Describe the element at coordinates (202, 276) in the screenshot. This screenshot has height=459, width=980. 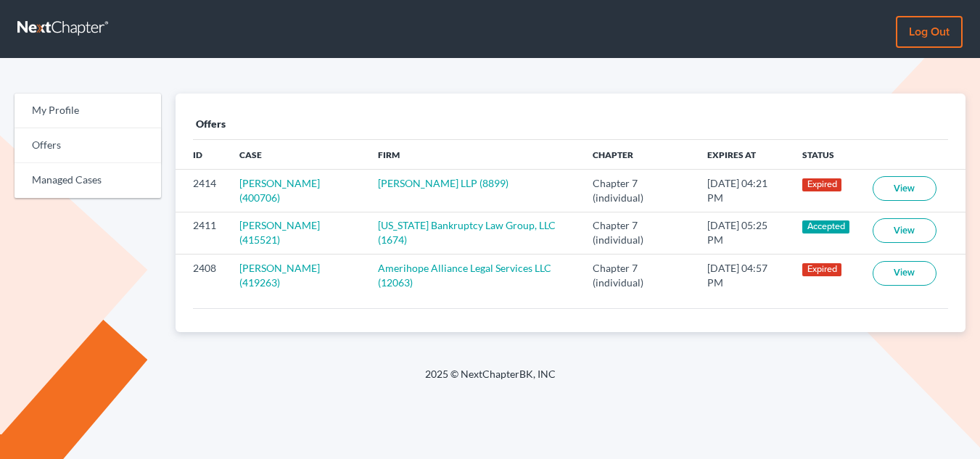
I see `td: 2408` at that location.